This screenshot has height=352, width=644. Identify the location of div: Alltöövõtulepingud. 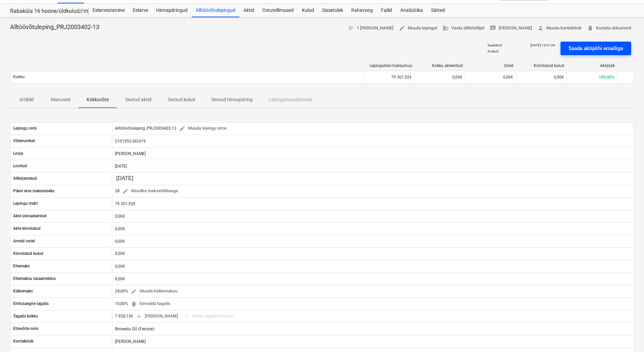
(215, 11).